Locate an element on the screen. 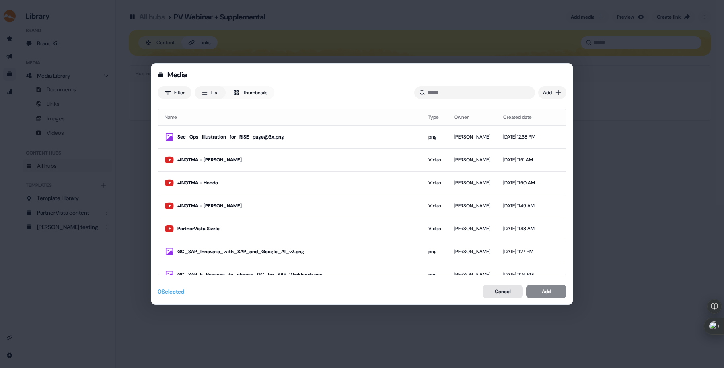 The height and width of the screenshot is (368, 724). div: PartnerVista Sizzle is located at coordinates (297, 229).